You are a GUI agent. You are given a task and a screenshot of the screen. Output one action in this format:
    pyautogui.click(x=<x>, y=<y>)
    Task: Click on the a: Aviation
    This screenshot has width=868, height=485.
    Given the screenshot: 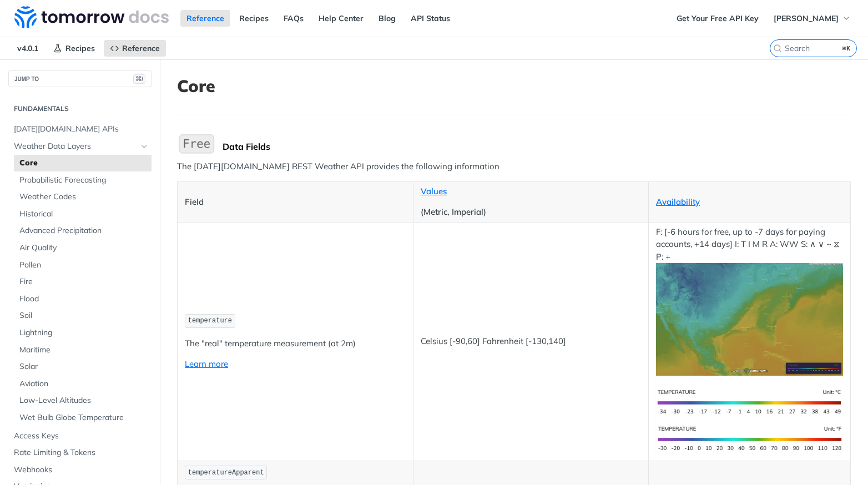 What is the action you would take?
    pyautogui.click(x=83, y=384)
    